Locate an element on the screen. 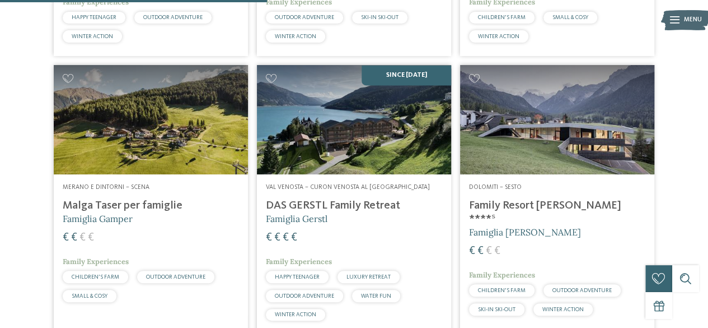 The image size is (708, 328). span: WATER FUN is located at coordinates (376, 296).